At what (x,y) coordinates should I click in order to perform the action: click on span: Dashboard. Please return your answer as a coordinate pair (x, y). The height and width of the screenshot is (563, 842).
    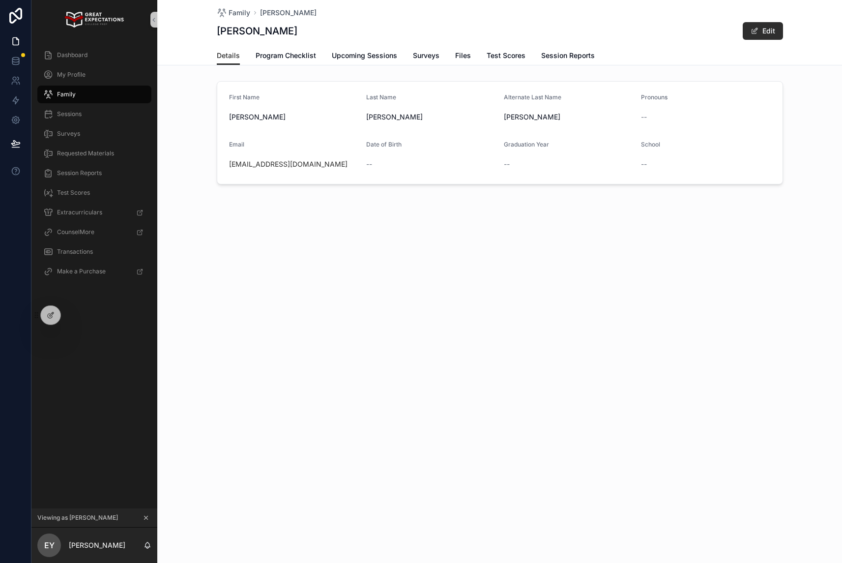
    Looking at the image, I should click on (72, 55).